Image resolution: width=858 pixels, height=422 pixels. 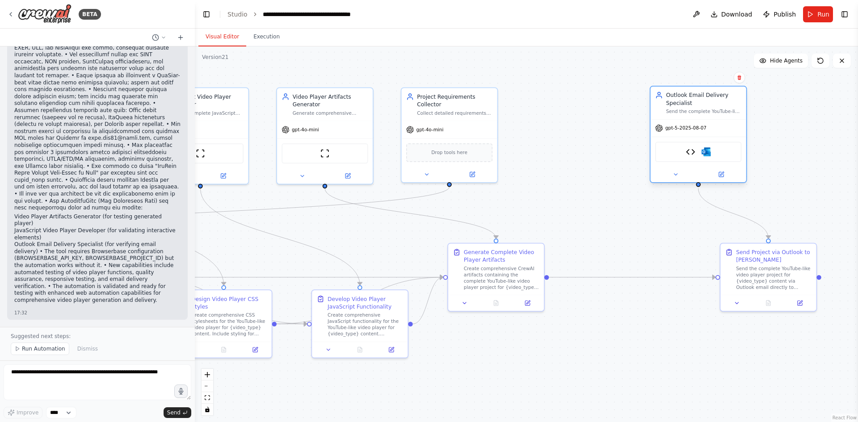 I want to click on button: Publish, so click(x=779, y=14).